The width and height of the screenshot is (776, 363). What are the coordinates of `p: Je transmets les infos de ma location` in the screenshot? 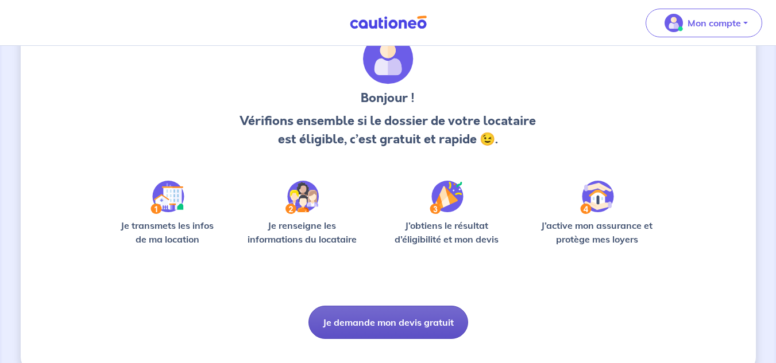 It's located at (167, 233).